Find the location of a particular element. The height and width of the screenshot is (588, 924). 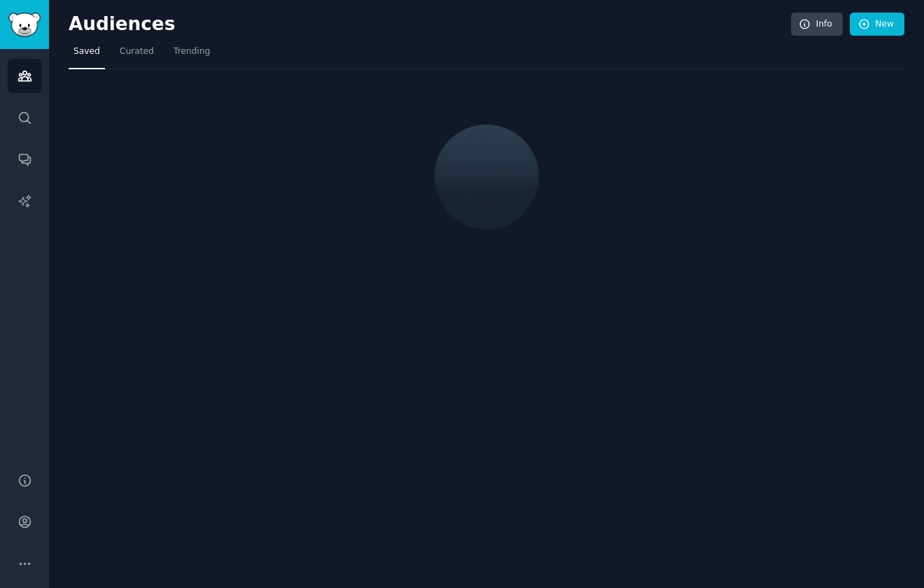

h2: Audiences is located at coordinates (430, 25).